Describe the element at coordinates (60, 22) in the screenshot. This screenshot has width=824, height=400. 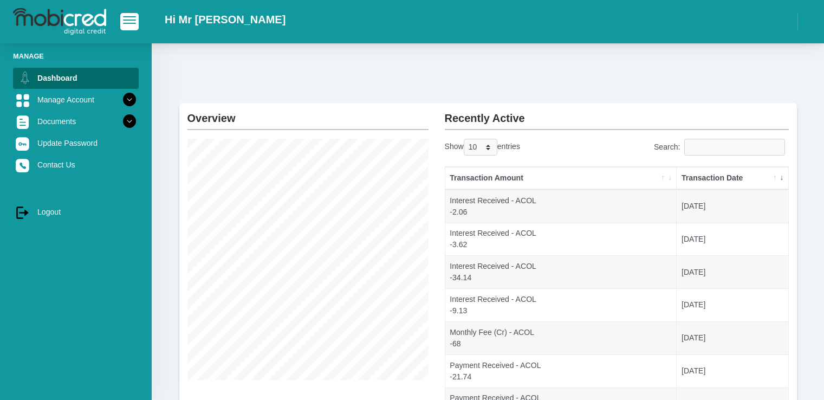
I see `img: logo-mobicred.svg` at that location.